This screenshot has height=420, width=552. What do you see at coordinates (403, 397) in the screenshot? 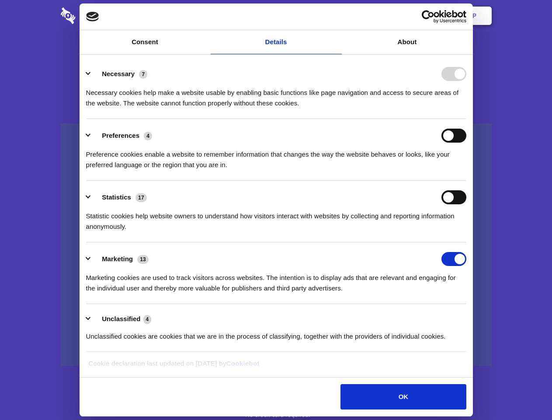
I see `button: OK` at bounding box center [403, 397].